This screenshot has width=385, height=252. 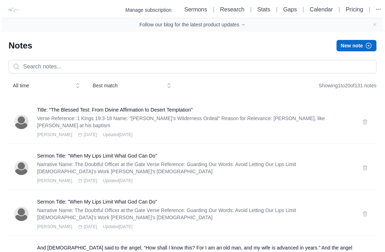 I want to click on button: Close banner, so click(x=375, y=25).